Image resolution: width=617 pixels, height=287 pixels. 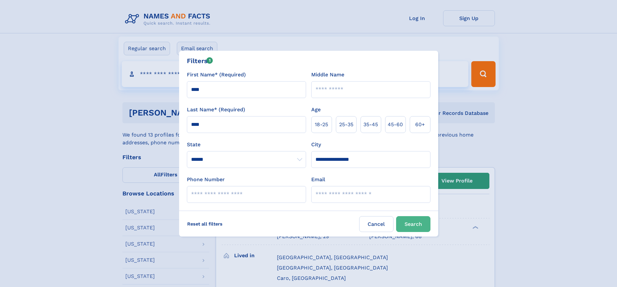 What do you see at coordinates (316, 110) in the screenshot?
I see `label: Age` at bounding box center [316, 110].